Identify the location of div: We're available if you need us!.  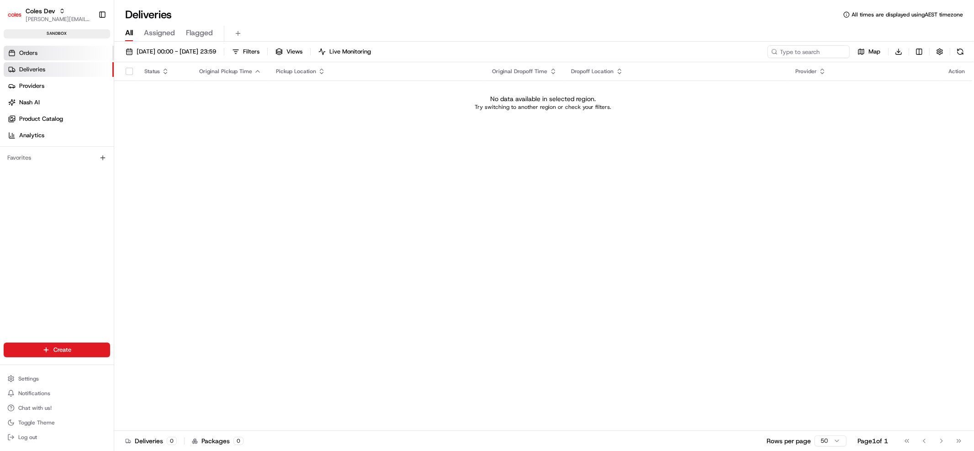
(73, 100).